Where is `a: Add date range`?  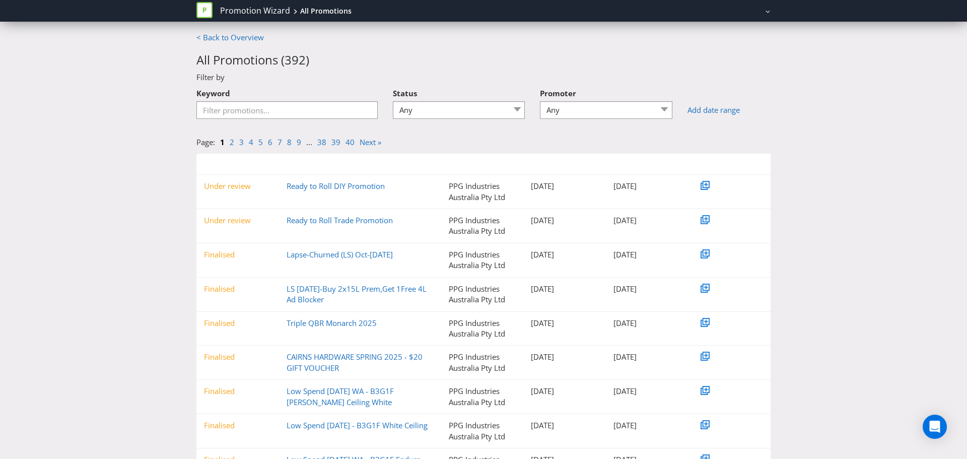 a: Add date range is located at coordinates (728, 110).